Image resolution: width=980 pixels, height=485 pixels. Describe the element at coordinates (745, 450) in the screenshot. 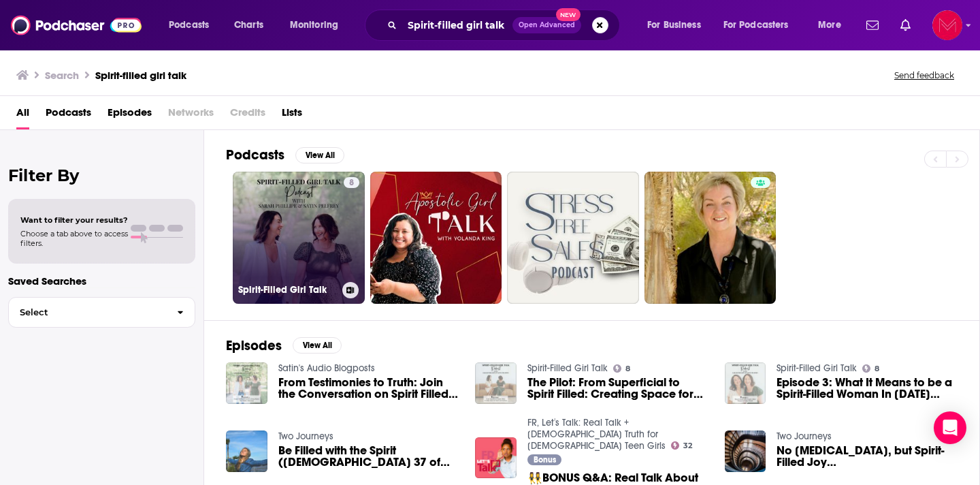

I see `img: No Drunkenness, but Spirit-Filled Joy (Ephesians Sermon 36 of 54) (Audio)` at that location.